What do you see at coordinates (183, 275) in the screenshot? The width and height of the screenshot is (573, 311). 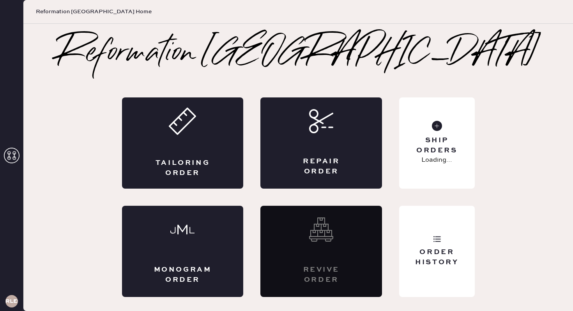 I see `div: Monogram Order` at bounding box center [183, 275].